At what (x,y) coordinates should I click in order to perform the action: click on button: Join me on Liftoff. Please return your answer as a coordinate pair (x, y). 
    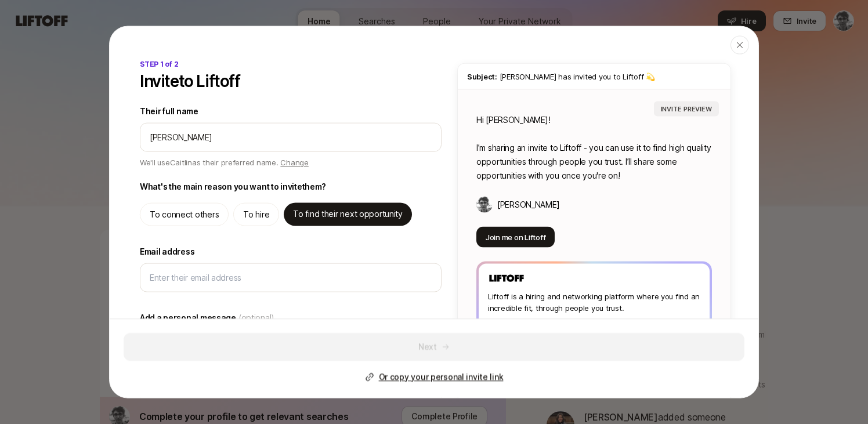
    Looking at the image, I should click on (515, 237).